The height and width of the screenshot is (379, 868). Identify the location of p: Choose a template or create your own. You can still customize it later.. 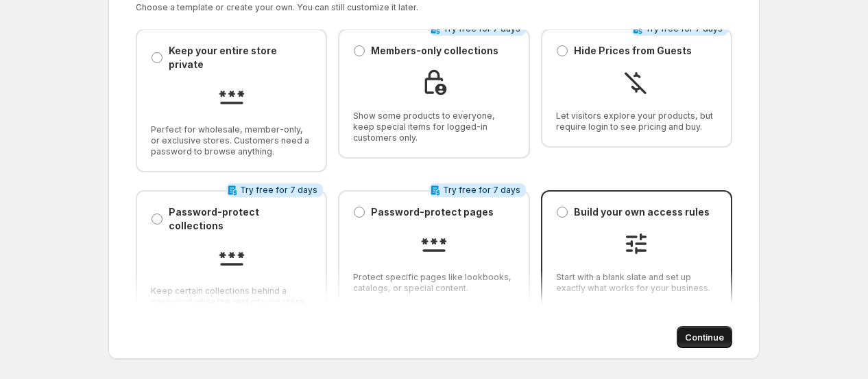
(352, 7).